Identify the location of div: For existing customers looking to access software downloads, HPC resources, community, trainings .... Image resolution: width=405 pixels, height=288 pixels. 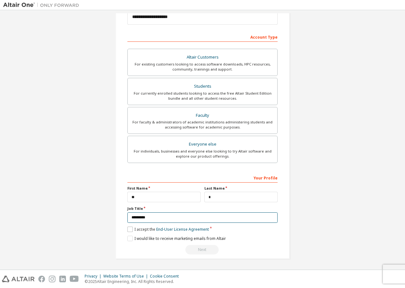
(203, 67).